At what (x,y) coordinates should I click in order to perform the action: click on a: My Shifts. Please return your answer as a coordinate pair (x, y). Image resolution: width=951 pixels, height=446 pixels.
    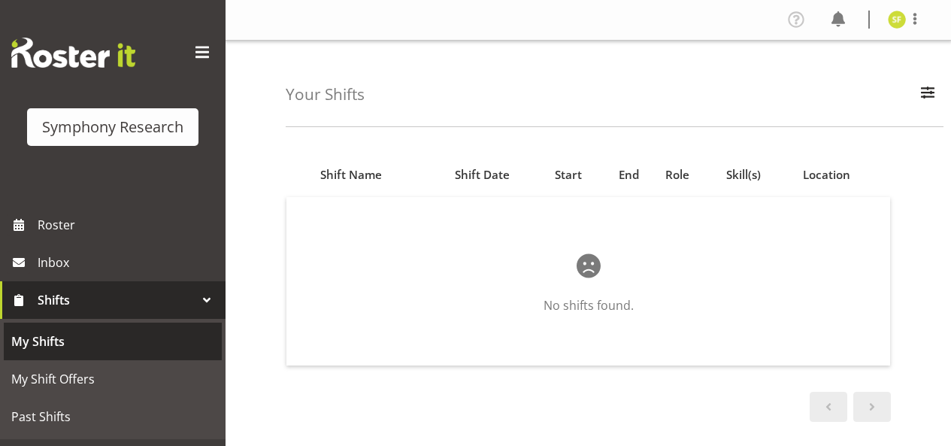
    Looking at the image, I should click on (113, 341).